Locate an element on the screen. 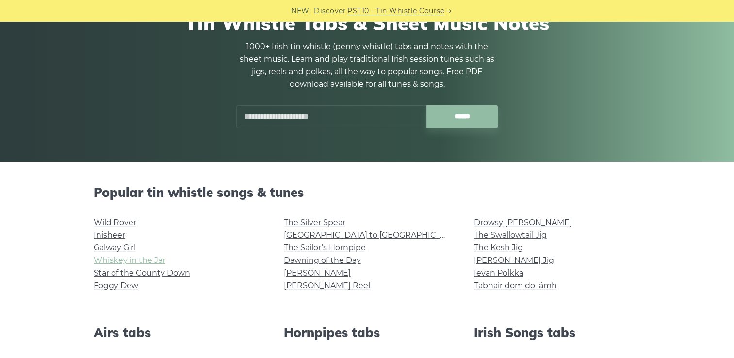  h2: Irish Songs tabs is located at coordinates (558, 332).